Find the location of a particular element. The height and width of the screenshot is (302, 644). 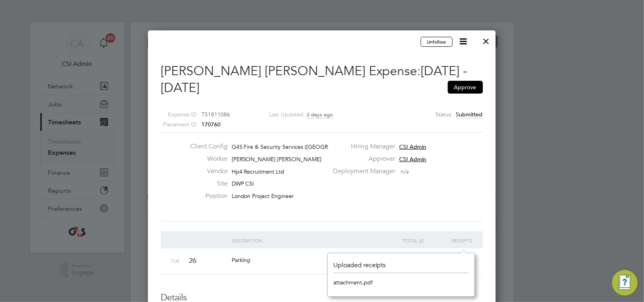

span: Submitted is located at coordinates (470, 114).